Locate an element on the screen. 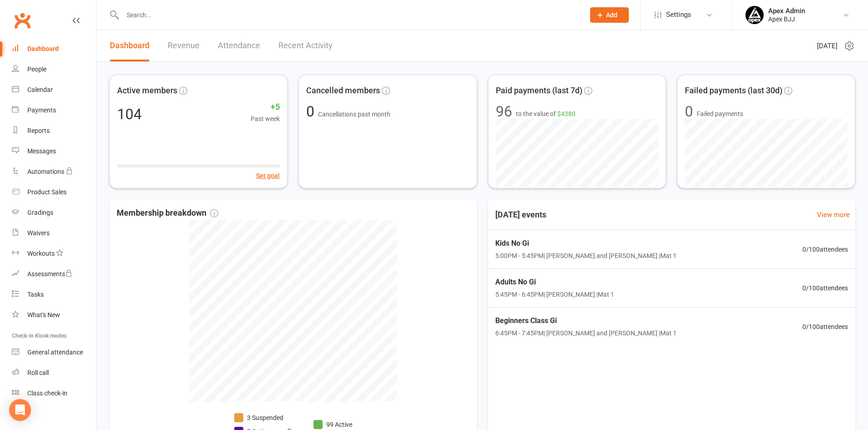 This screenshot has height=430, width=868. a: Product Sales is located at coordinates (53, 192).